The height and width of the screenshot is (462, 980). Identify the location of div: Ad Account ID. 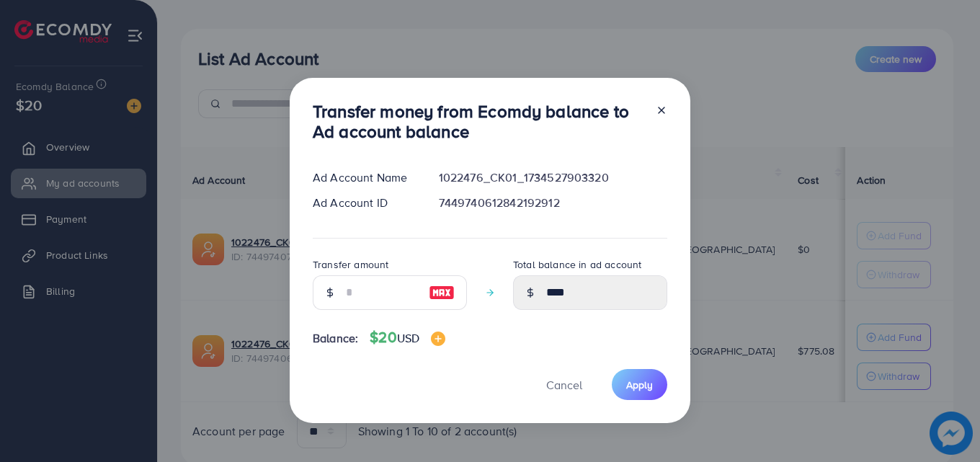
(363, 202).